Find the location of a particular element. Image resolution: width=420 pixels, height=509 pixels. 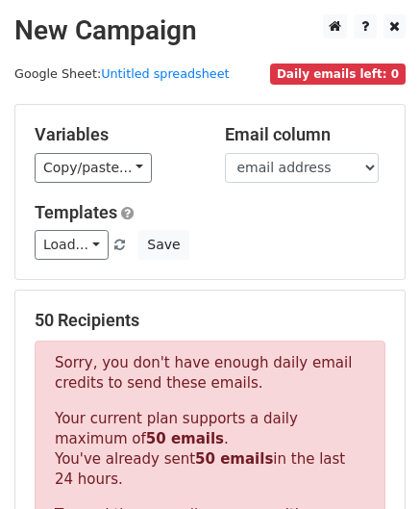

button: Save is located at coordinates (163, 245).